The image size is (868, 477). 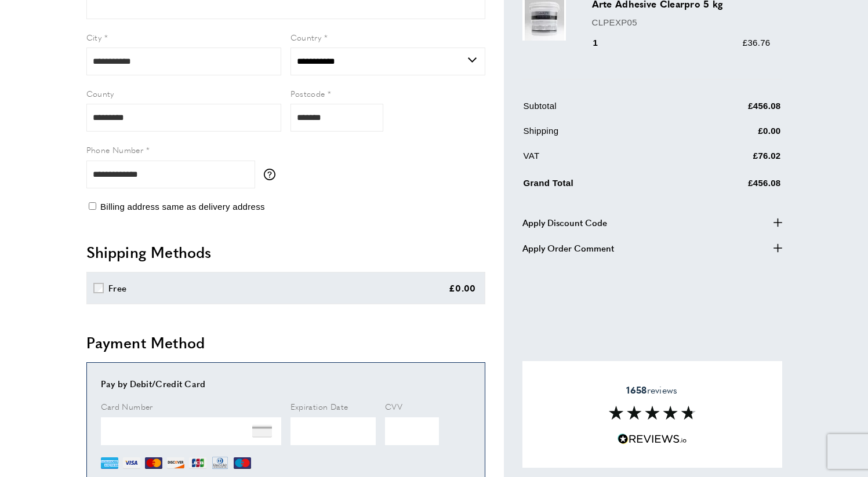 What do you see at coordinates (198, 463) in the screenshot?
I see `img: JCB.png` at bounding box center [198, 463].